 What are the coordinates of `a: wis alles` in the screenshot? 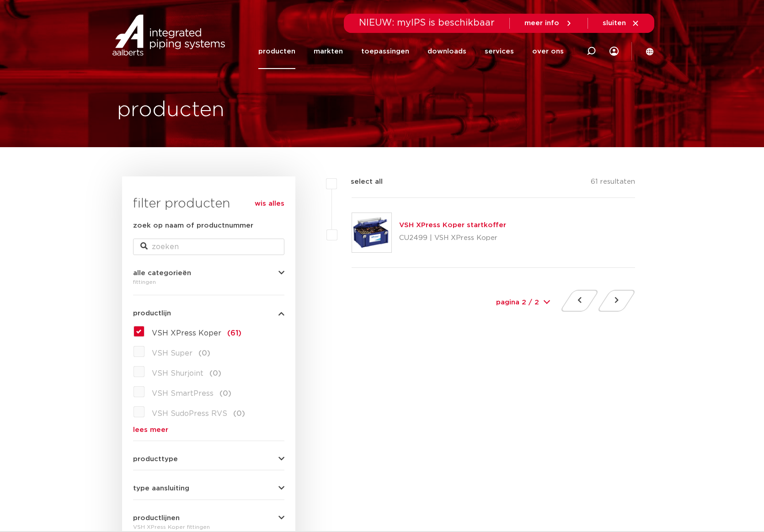 It's located at (269, 204).